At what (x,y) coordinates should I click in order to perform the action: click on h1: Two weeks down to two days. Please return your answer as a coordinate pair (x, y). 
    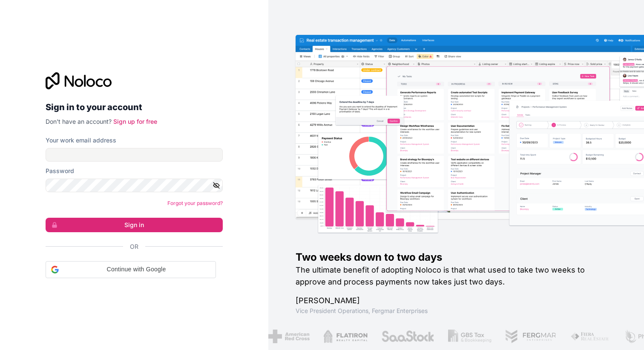
    Looking at the image, I should click on (456, 257).